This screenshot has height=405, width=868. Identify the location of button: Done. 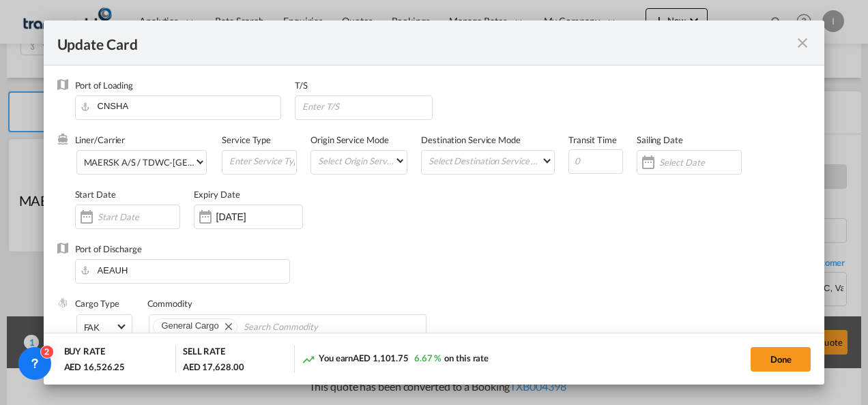
(780, 359).